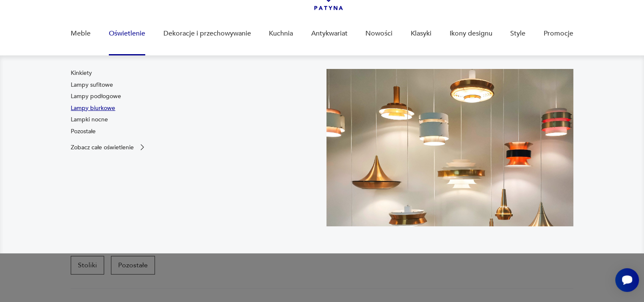 This screenshot has width=644, height=302. What do you see at coordinates (81, 33) in the screenshot?
I see `a: Meble` at bounding box center [81, 33].